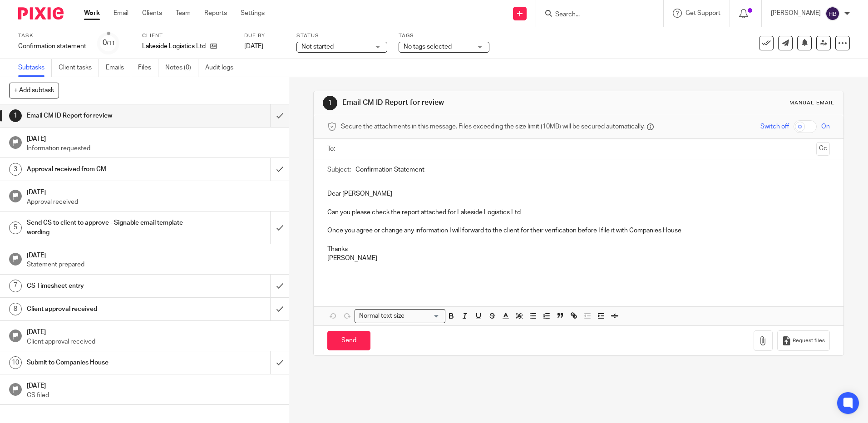  I want to click on label: Status, so click(342, 36).